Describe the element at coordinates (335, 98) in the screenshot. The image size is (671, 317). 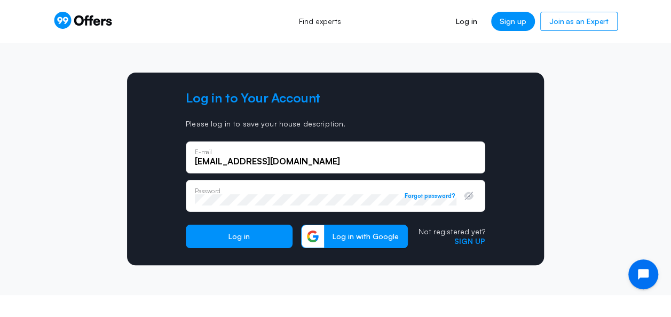
I see `h2: Log in to Your Account` at that location.